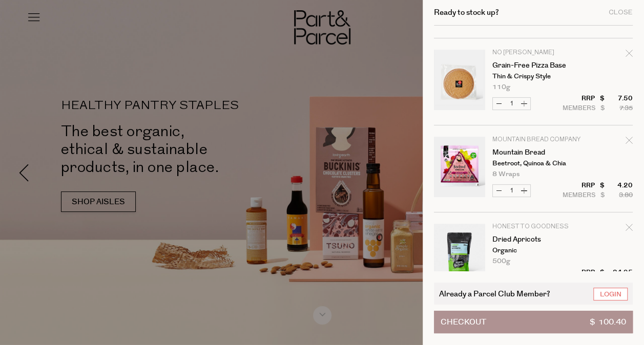  What do you see at coordinates (531, 163) in the screenshot?
I see `p: Beetroot, Quinoa & Chia` at bounding box center [531, 163].